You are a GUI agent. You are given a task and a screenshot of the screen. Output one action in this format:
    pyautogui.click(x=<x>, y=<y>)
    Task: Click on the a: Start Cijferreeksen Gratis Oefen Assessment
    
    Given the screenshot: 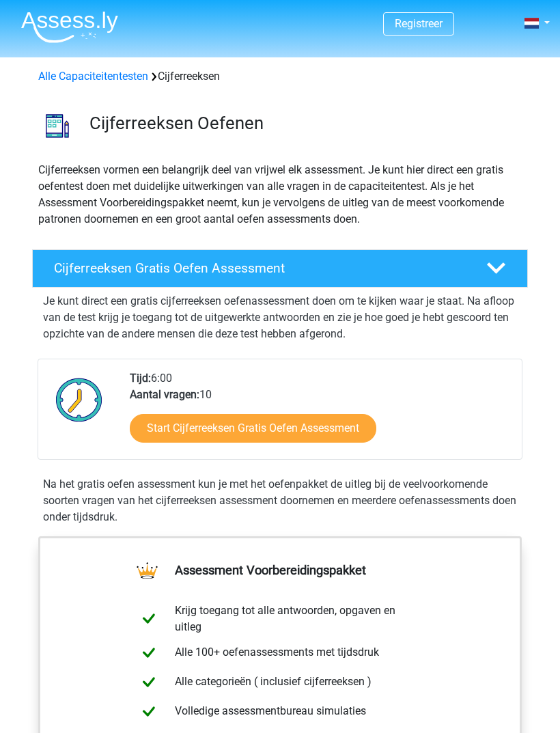 What is the action you would take?
    pyautogui.click(x=253, y=428)
    